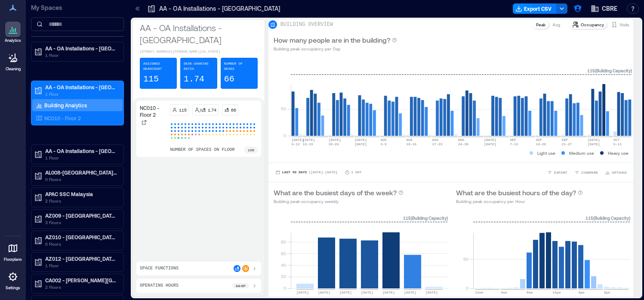  What do you see at coordinates (556, 292) in the screenshot?
I see `text: 12pm` at bounding box center [556, 292].